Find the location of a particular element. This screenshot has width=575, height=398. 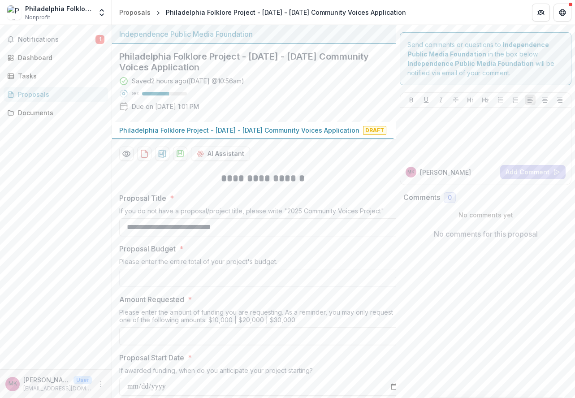

button: Add Comment is located at coordinates (533, 172).